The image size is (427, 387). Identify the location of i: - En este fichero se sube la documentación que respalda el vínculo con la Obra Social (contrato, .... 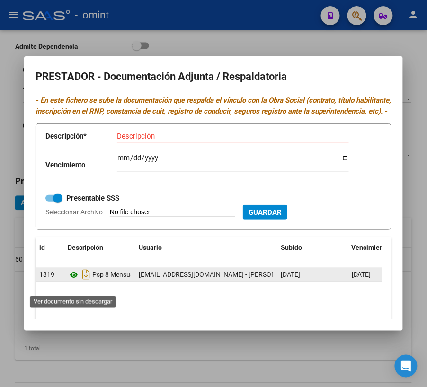
(213, 106).